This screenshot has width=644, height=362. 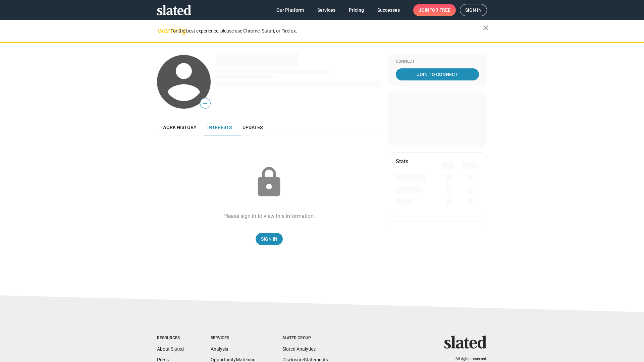 What do you see at coordinates (269, 216) in the screenshot?
I see `div: Please sign in to view this information.` at bounding box center [269, 216].